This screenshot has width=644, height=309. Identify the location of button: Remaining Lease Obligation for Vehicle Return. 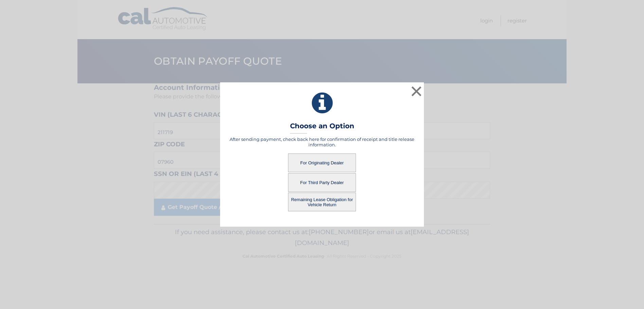
(322, 202).